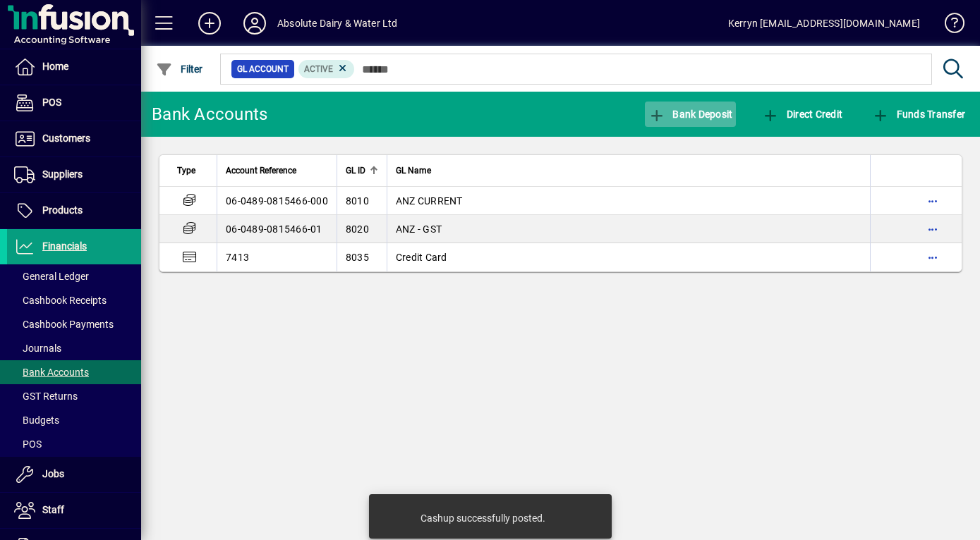 The width and height of the screenshot is (980, 540). What do you see at coordinates (74, 301) in the screenshot?
I see `a: Cashbook Receipts` at bounding box center [74, 301].